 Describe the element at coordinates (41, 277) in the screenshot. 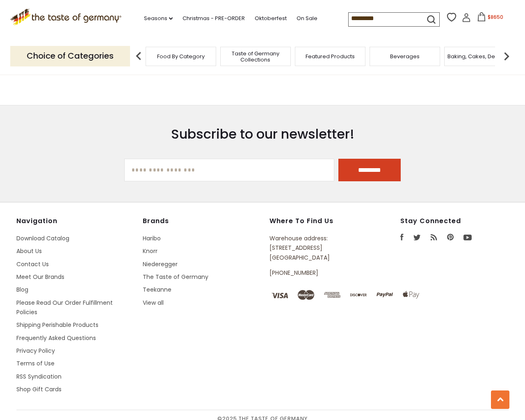

I see `a: Meet Our Brands` at that location.